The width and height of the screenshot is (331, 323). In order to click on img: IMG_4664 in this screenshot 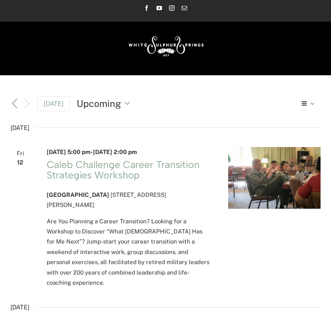, I will do `click(274, 178)`.